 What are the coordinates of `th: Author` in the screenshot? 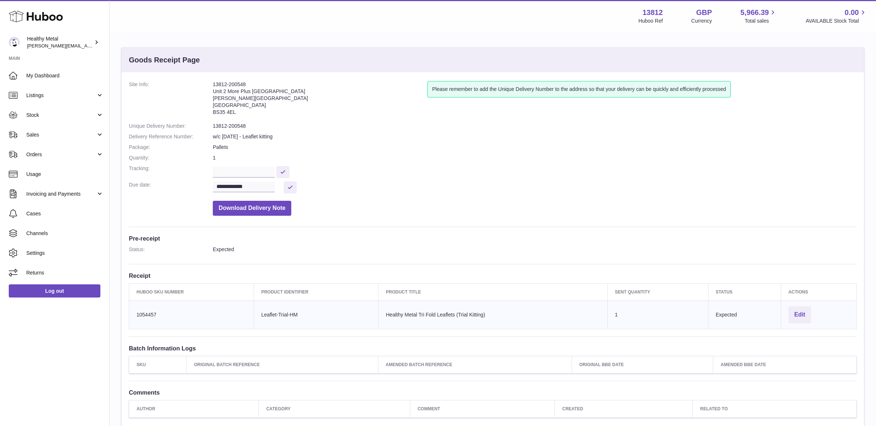 It's located at (194, 409).